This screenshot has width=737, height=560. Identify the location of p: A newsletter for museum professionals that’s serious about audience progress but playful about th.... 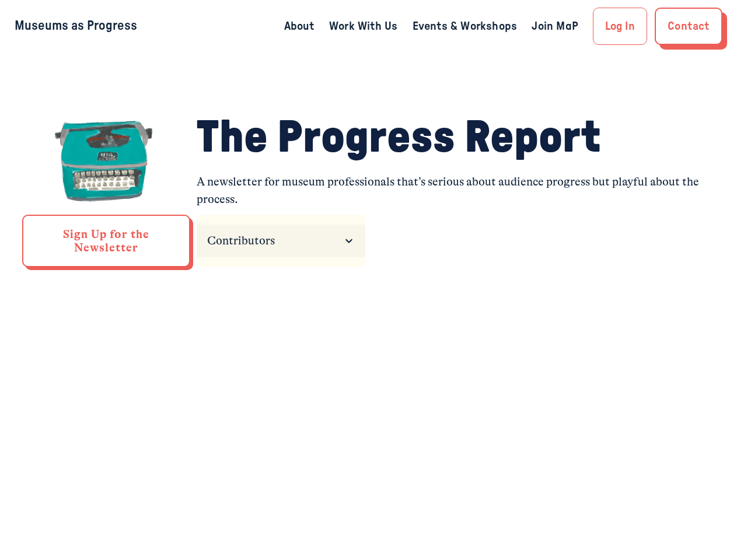
(456, 191).